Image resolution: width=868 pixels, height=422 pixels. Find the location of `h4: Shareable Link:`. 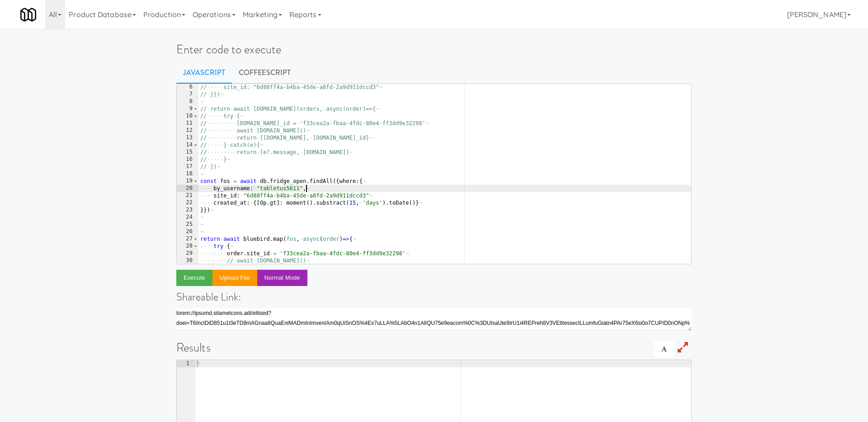

h4: Shareable Link: is located at coordinates (434, 297).